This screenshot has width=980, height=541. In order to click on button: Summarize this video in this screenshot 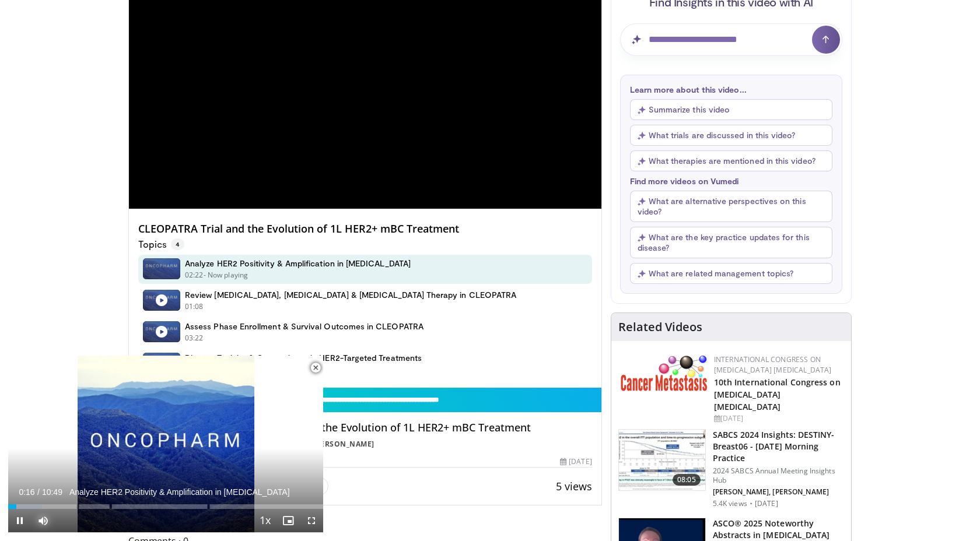, I will do `click(731, 110)`.